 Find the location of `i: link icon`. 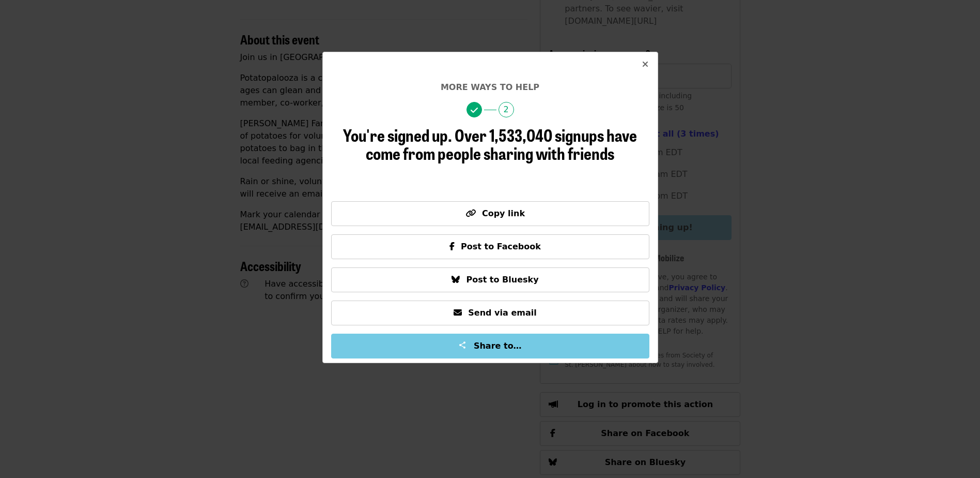

i: link icon is located at coordinates (471, 213).